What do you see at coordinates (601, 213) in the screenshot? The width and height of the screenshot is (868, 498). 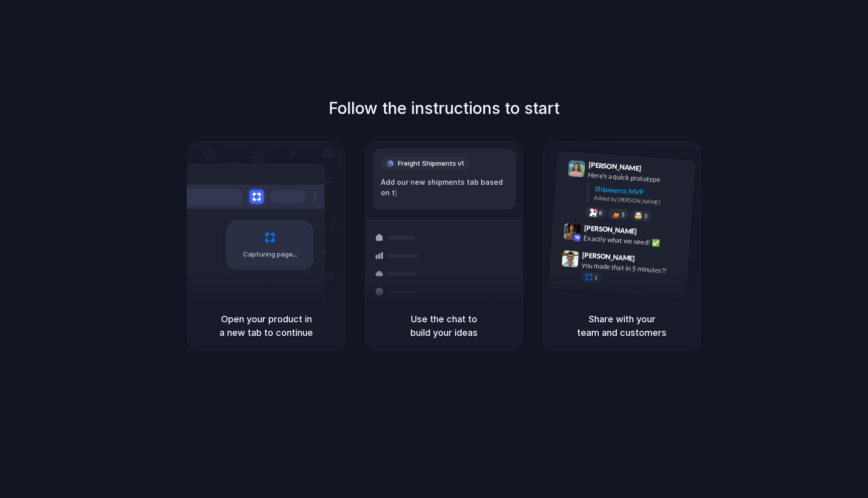 I see `span: 8` at bounding box center [601, 213].